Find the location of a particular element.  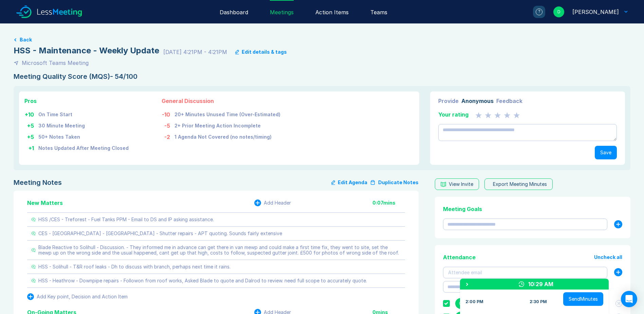

button: Edit details & tags is located at coordinates (261, 52).